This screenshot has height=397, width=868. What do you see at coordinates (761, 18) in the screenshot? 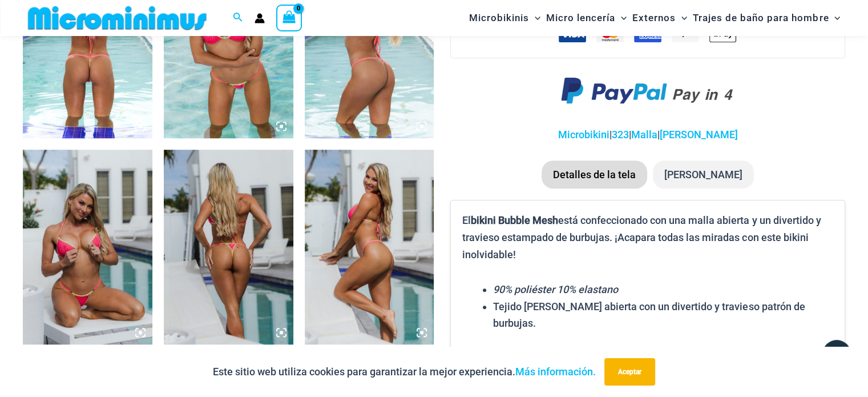
I see `font: Trajes de baño para hombre` at bounding box center [761, 18].